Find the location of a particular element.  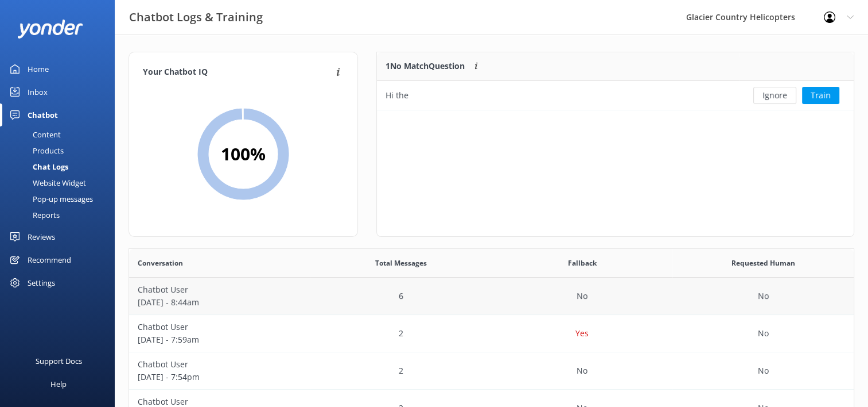

div: Support Docs is located at coordinates (59, 360).